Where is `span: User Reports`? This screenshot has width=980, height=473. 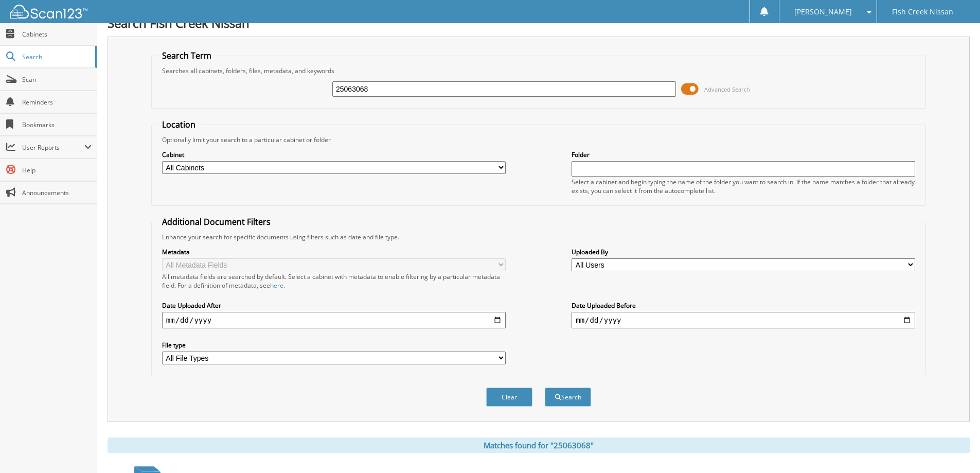 span: User Reports is located at coordinates (53, 147).